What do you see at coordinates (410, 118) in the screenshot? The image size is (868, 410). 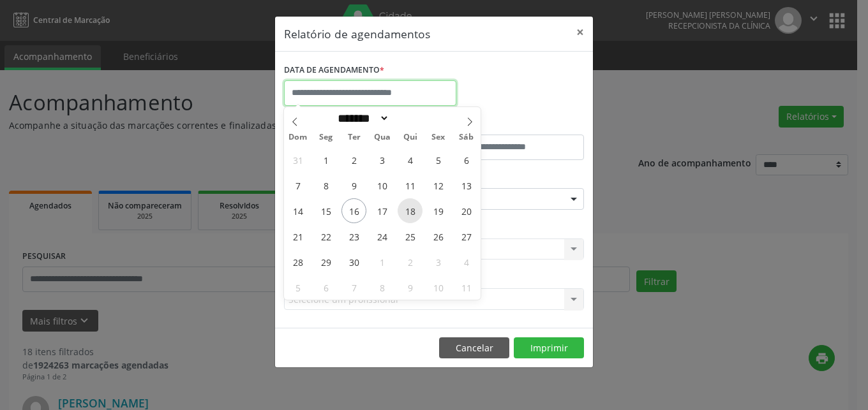 I see `input: Year` at bounding box center [410, 118].